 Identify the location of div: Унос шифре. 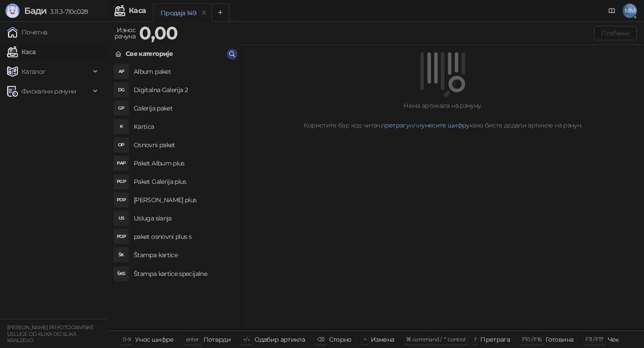
(154, 340).